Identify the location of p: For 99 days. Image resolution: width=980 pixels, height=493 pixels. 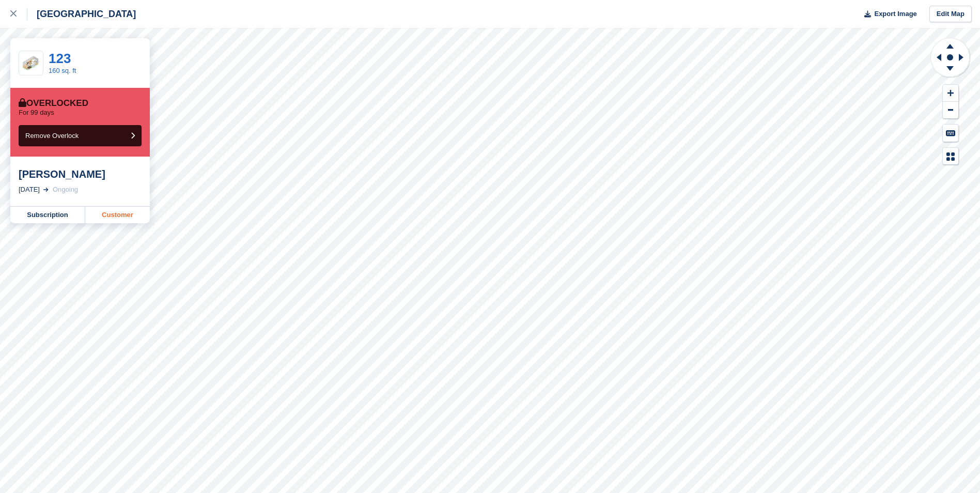
(36, 112).